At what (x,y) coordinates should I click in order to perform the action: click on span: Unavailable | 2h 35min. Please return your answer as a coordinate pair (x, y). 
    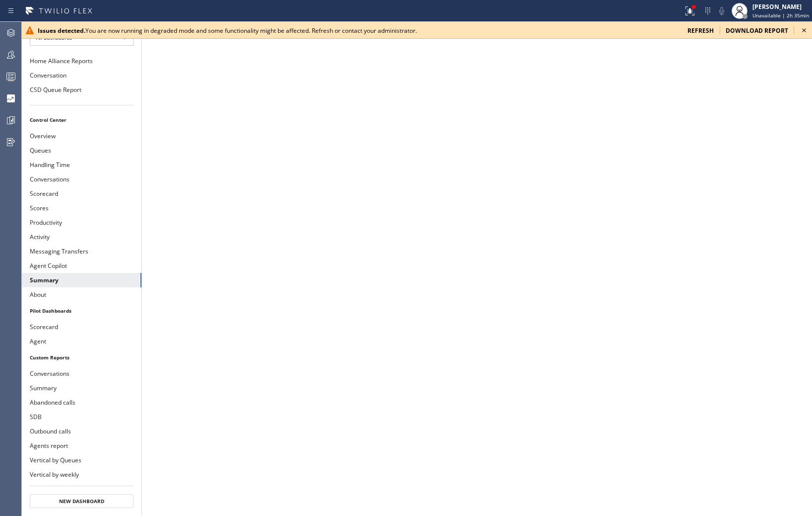
    Looking at the image, I should click on (781, 15).